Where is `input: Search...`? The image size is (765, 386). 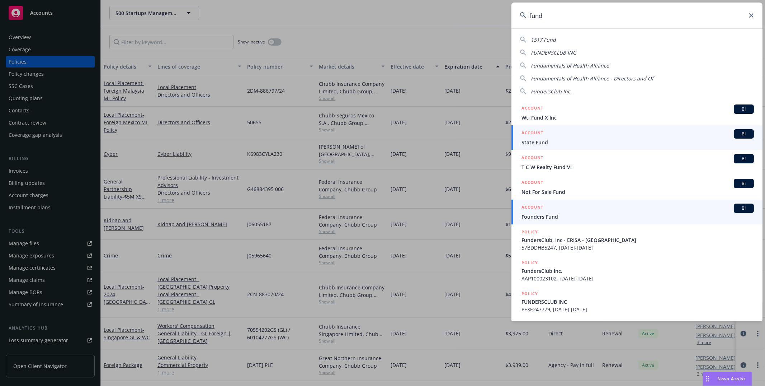
input: Search... is located at coordinates (637, 15).